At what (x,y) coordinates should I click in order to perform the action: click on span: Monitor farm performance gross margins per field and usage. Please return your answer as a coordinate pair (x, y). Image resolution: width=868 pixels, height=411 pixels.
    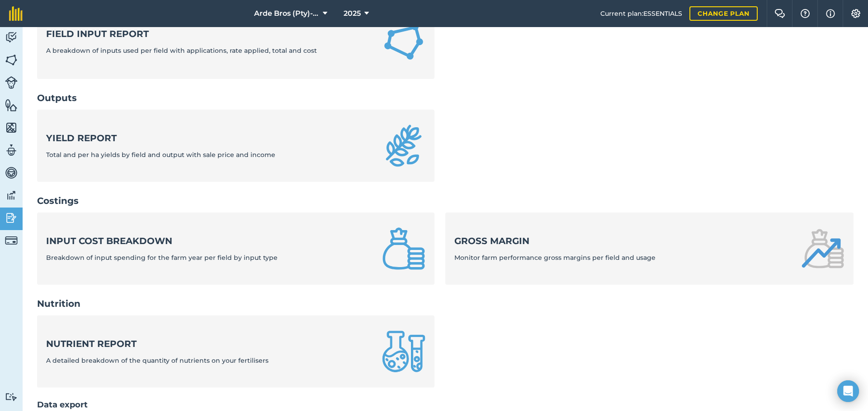
    Looking at the image, I should click on (555, 258).